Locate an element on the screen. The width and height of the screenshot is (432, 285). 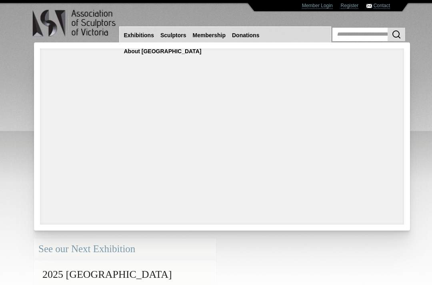
a: Register is located at coordinates (350, 6).